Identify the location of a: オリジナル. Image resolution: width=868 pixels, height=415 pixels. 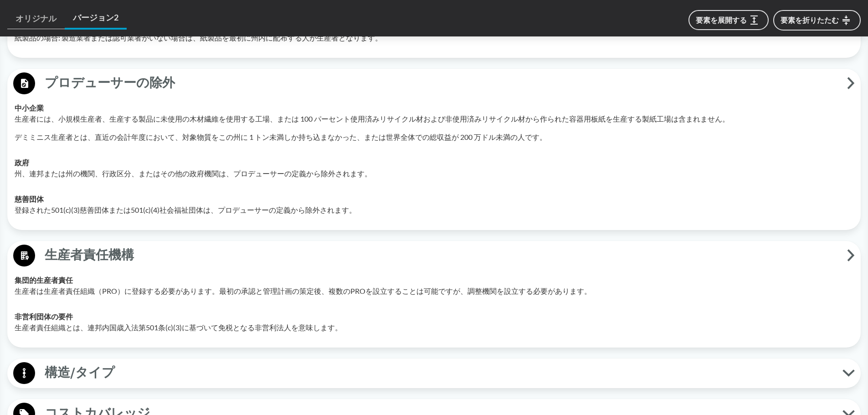
(36, 19).